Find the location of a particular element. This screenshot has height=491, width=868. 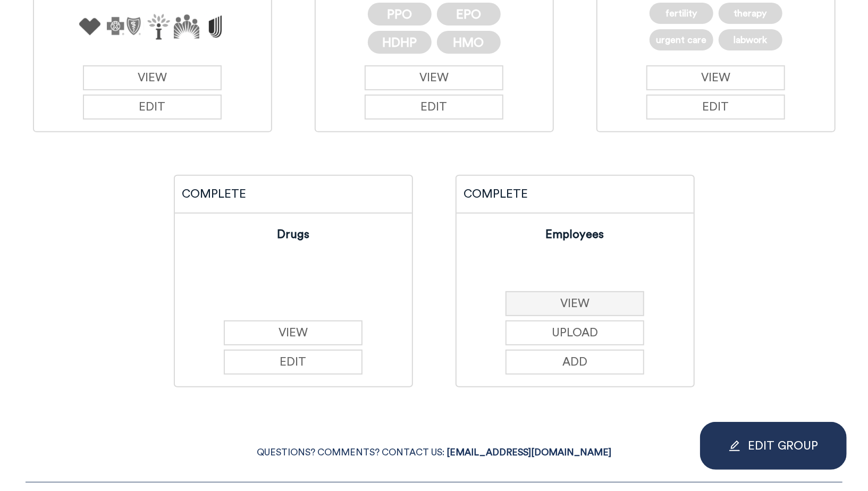

div: urgent care is located at coordinates (681, 39).